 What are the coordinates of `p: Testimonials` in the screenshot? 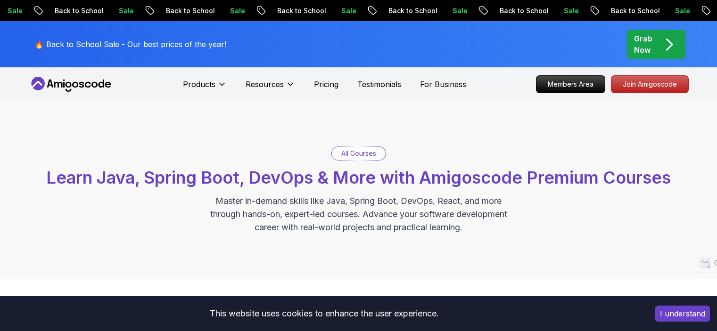 It's located at (379, 84).